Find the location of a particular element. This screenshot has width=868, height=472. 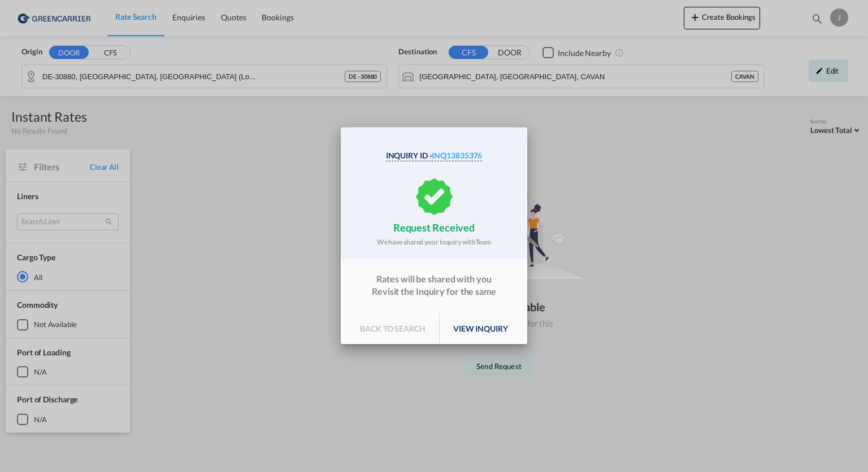

md-dialog: Inquiry Id - ... is located at coordinates (434, 236).